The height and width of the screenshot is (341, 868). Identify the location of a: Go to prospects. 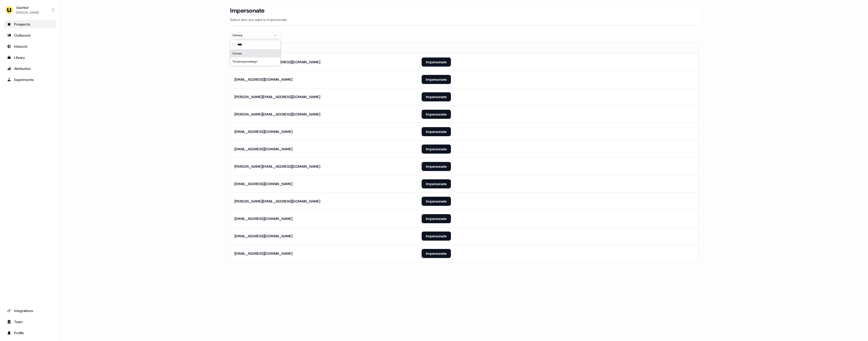
(30, 24).